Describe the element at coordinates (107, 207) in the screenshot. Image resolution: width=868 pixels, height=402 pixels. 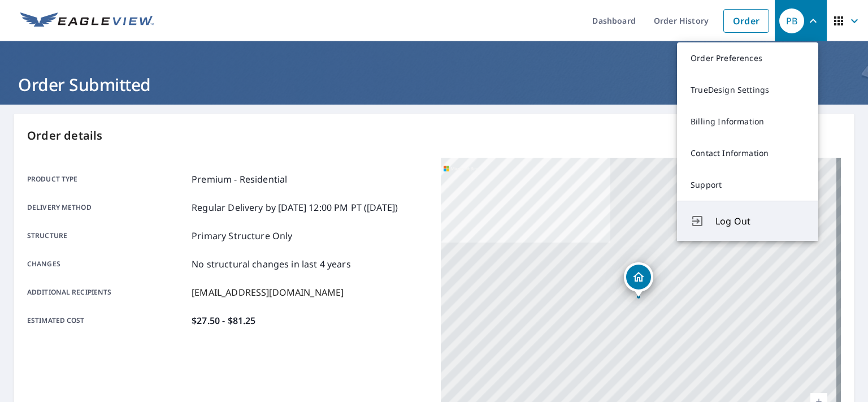
I see `p: Delivery method` at that location.